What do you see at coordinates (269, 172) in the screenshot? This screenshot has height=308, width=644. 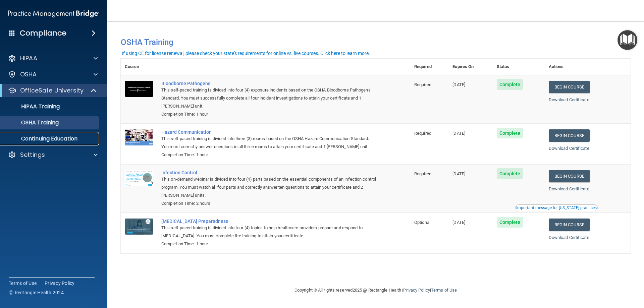 I see `a: Infection Control` at bounding box center [269, 172].